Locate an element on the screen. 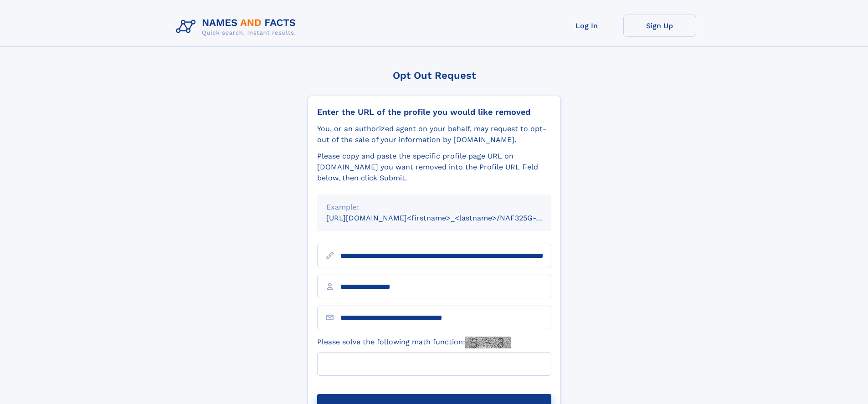  div: Example: is located at coordinates (434, 207).